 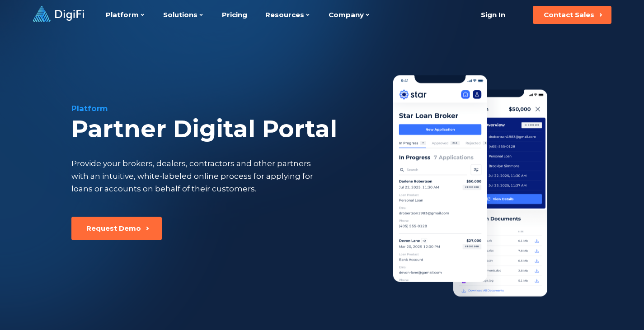 I want to click on a: Contact Sales, so click(x=572, y=15).